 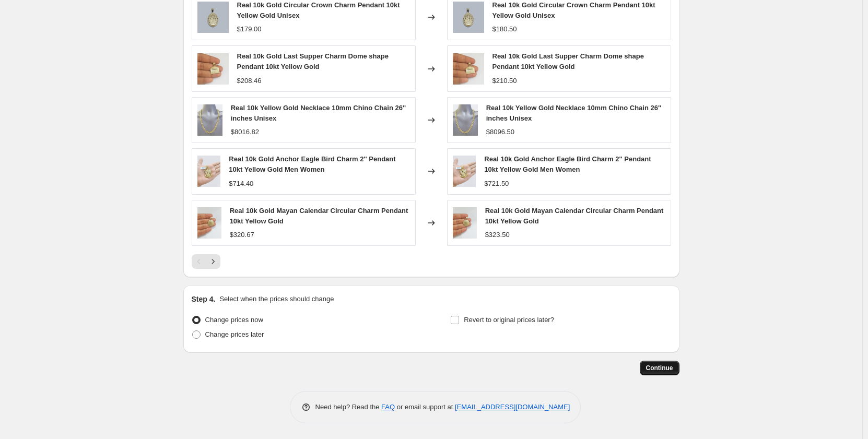 What do you see at coordinates (509, 319) in the screenshot?
I see `span: Revert to original prices later?` at bounding box center [509, 319].